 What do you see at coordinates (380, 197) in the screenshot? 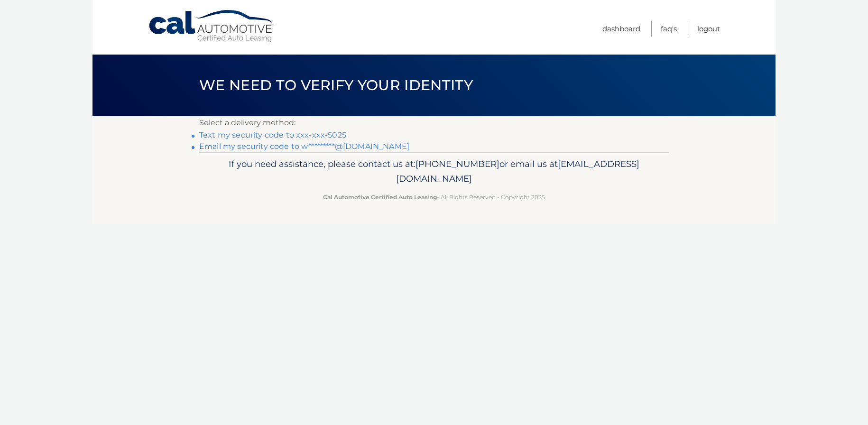
I see `strong: Cal Automotive Certified Auto Leasing` at bounding box center [380, 197].